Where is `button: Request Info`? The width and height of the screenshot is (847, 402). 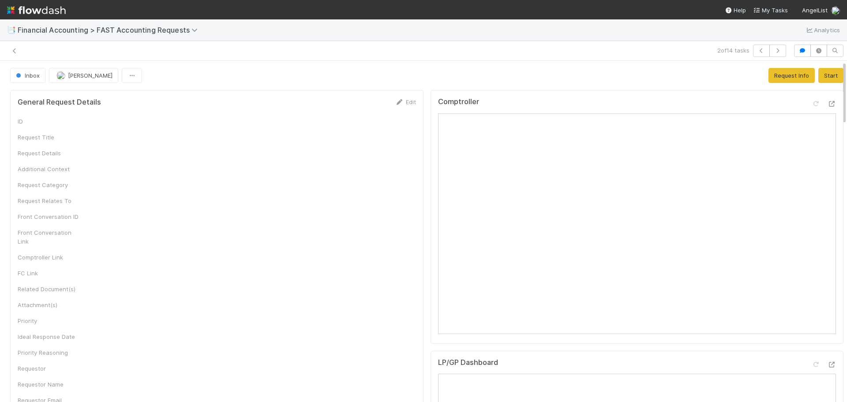
button: Request Info is located at coordinates (791, 75).